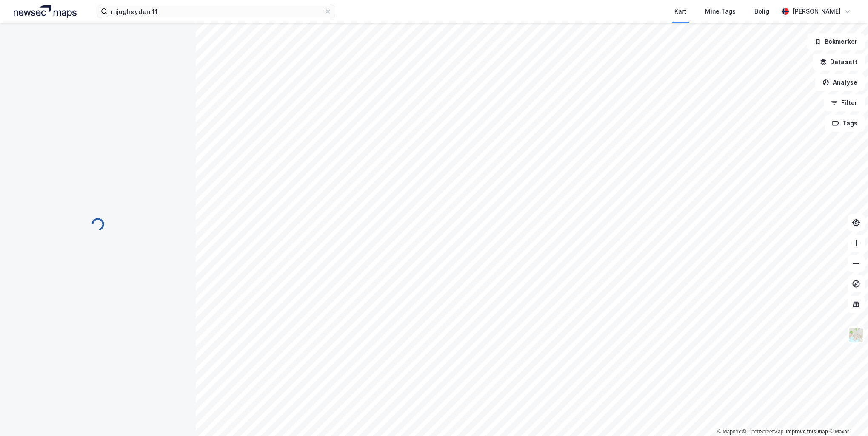 The height and width of the screenshot is (436, 868). Describe the element at coordinates (680, 11) in the screenshot. I see `div: Kart` at that location.